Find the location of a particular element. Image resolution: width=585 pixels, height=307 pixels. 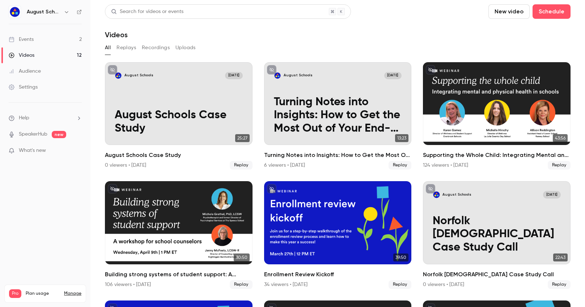

p: August Schools Case Study is located at coordinates (178, 122).